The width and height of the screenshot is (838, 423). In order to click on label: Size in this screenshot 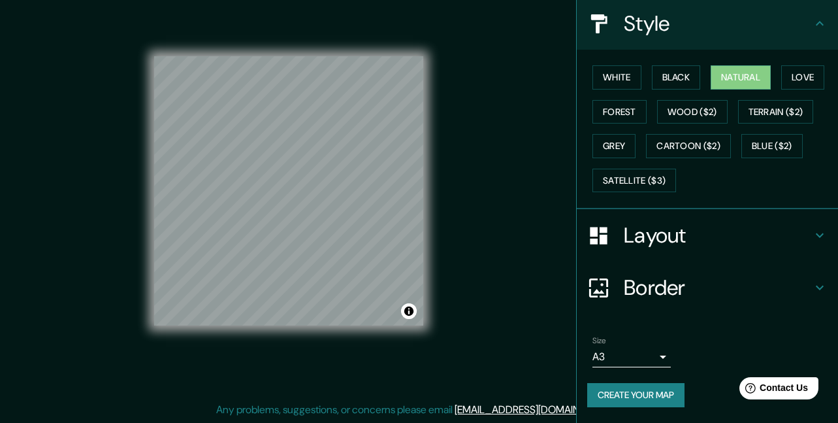, I will do `click(599, 340)`.